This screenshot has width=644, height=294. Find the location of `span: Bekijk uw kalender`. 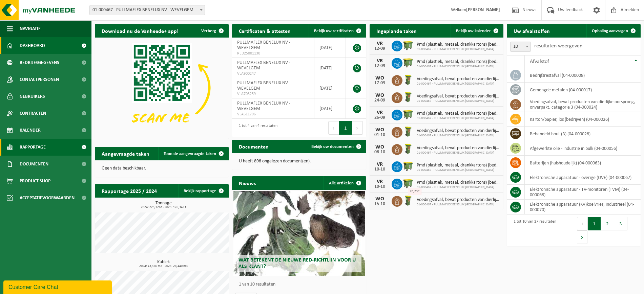

span: Bekijk uw kalender is located at coordinates (473, 31).